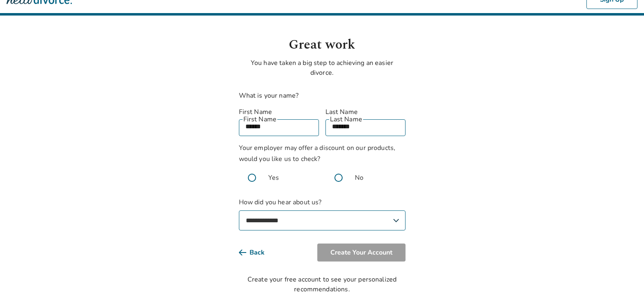 This screenshot has width=644, height=304. I want to click on select: How did you hear about us?, so click(322, 220).